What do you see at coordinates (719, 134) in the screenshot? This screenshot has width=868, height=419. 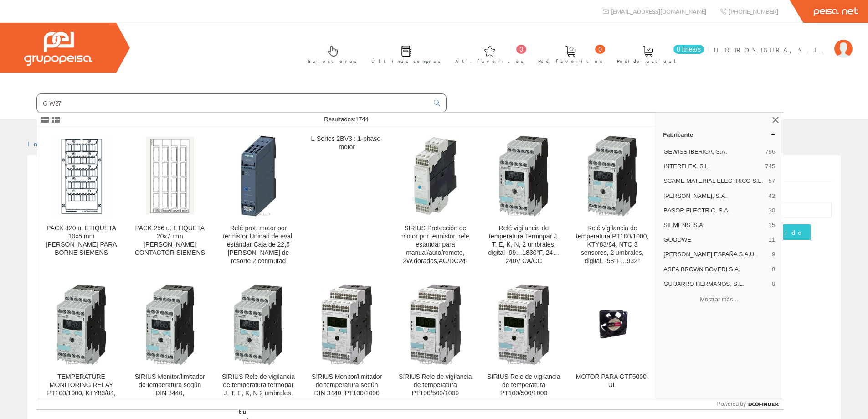 I see `a: Fabricante` at bounding box center [719, 134].